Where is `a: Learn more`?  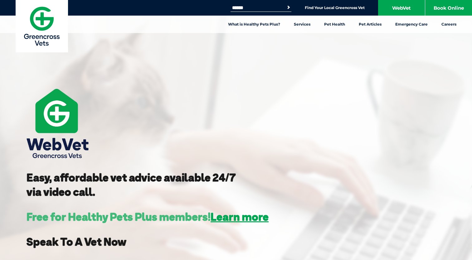
a: Learn more is located at coordinates (240, 217).